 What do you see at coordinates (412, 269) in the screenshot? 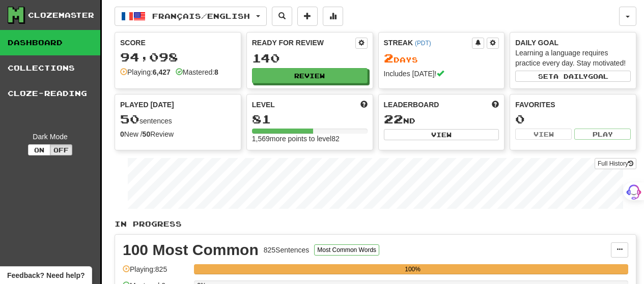
I see `div: 100%` at bounding box center [412, 269].